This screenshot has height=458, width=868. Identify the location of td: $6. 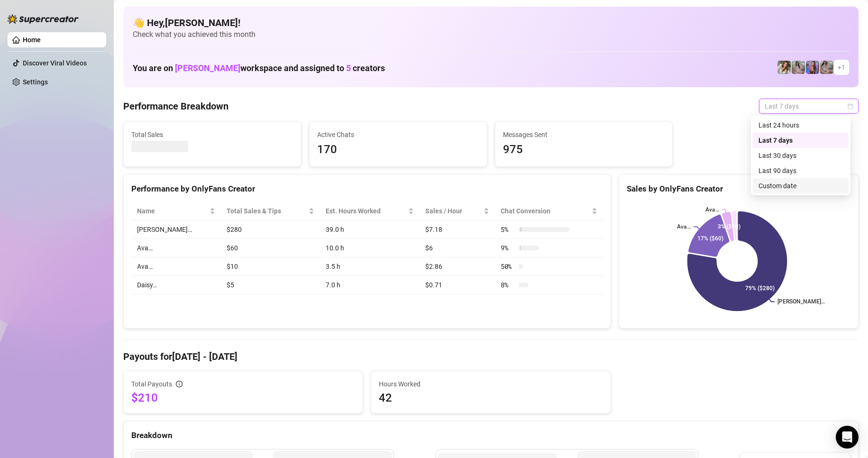
(457, 248).